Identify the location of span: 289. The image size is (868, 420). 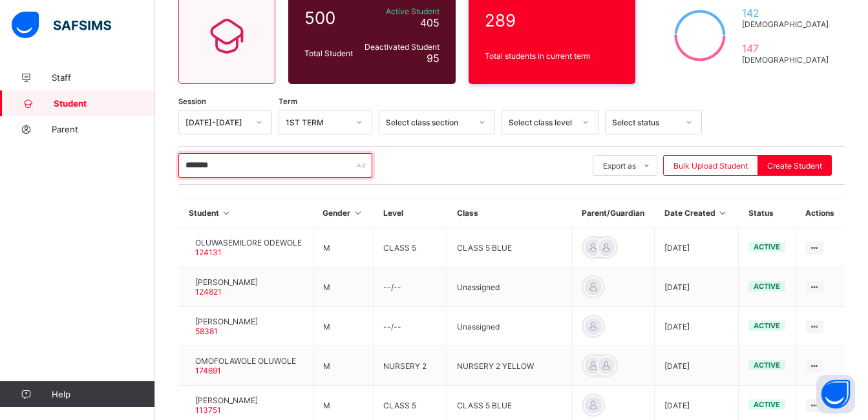
(552, 20).